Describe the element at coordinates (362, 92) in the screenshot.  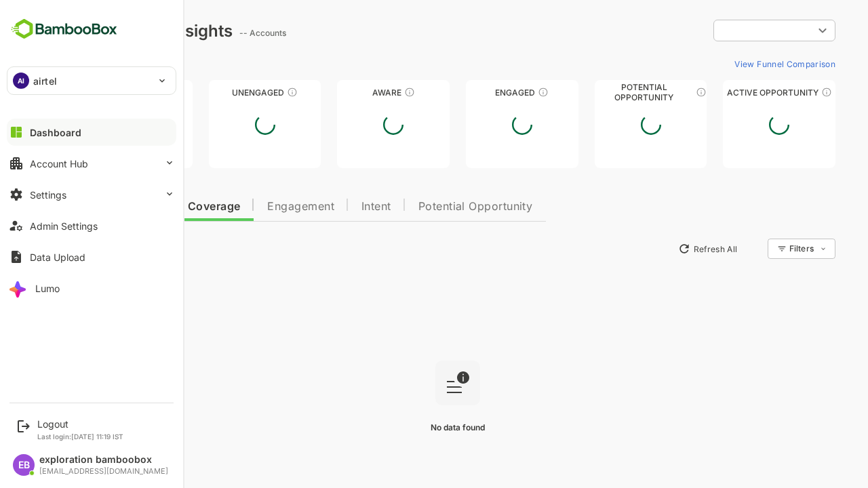
I see `div: These accounts have just entered the buying cycle and need further nurturing` at that location.